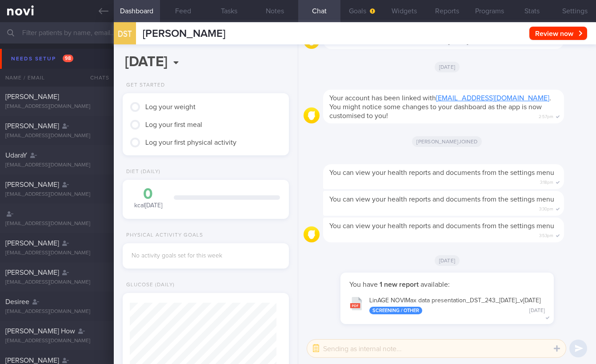  What do you see at coordinates (96, 78) in the screenshot?
I see `div: Chats` at bounding box center [96, 78].